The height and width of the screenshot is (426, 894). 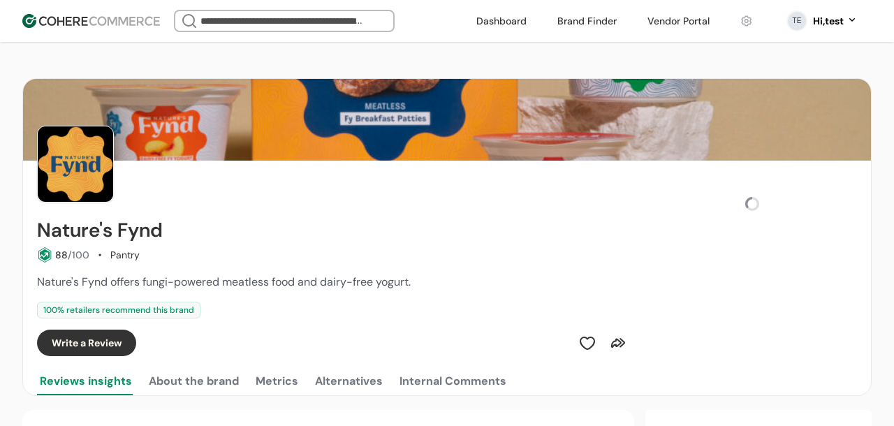 What do you see at coordinates (797, 21) in the screenshot?
I see `svg: 0 percent` at bounding box center [797, 21].